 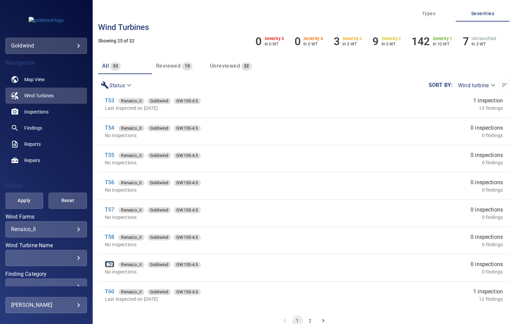 What do you see at coordinates (246, 66) in the screenshot?
I see `span: 22` at bounding box center [246, 66].